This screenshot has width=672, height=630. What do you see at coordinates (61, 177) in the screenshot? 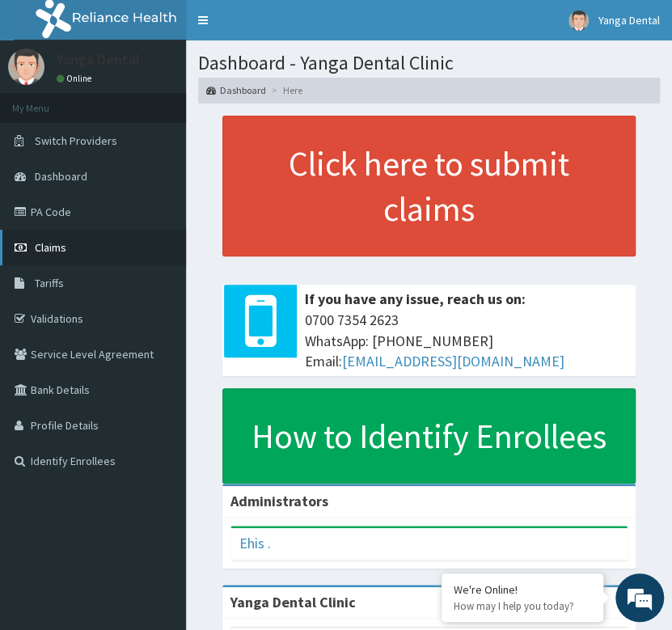
I see `span: Dashboard` at bounding box center [61, 177].